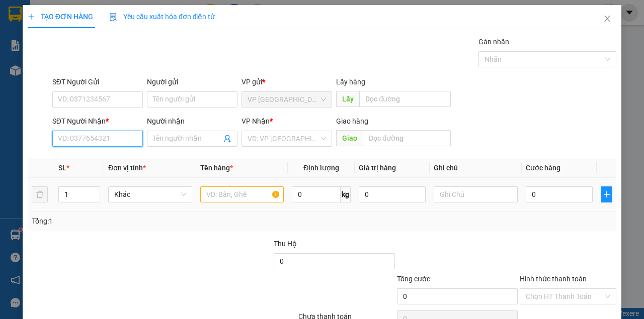 Image resolution: width=644 pixels, height=319 pixels. What do you see at coordinates (61, 16) in the screenshot?
I see `span: TẠO ĐƠN HÀNG` at bounding box center [61, 16].